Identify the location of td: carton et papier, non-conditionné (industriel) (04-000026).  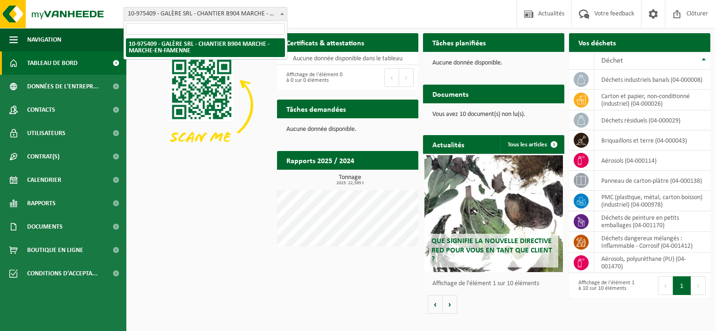
(652, 100).